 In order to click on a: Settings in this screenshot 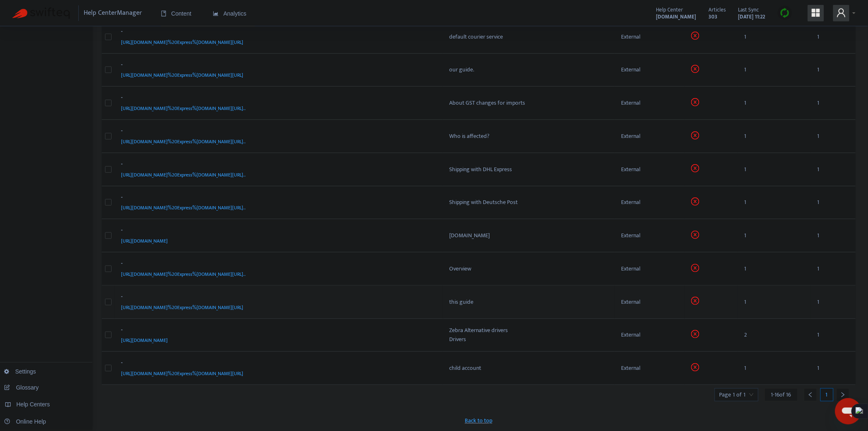, I will do `click(20, 371)`.